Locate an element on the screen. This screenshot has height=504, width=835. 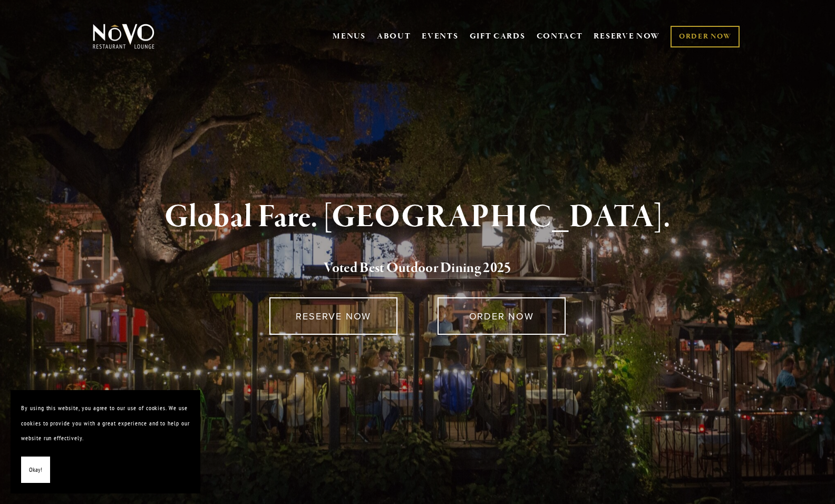
span: Okay! is located at coordinates (36, 469).